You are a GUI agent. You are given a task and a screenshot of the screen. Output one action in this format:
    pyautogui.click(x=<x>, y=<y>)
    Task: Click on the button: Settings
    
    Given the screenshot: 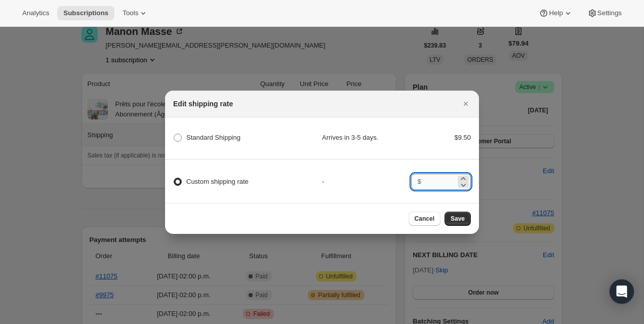 What is the action you would take?
    pyautogui.click(x=604, y=13)
    